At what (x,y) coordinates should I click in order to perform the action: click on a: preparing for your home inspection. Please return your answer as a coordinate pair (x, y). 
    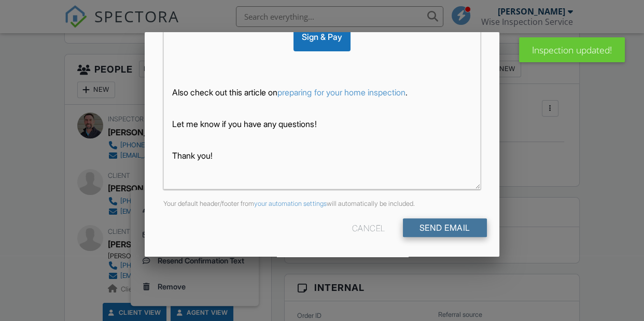
    Looking at the image, I should click on (341, 92).